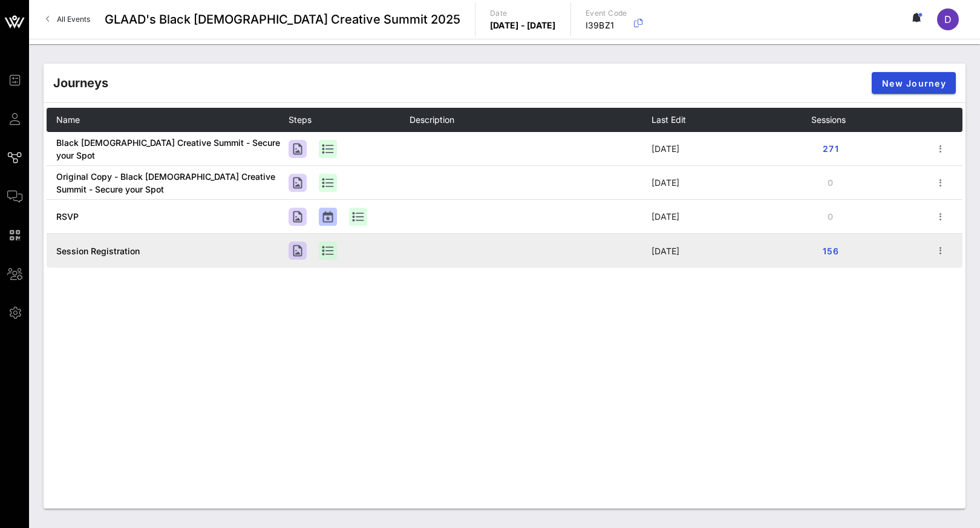 The image size is (980, 528). Describe the element at coordinates (948, 20) in the screenshot. I see `span: D` at that location.